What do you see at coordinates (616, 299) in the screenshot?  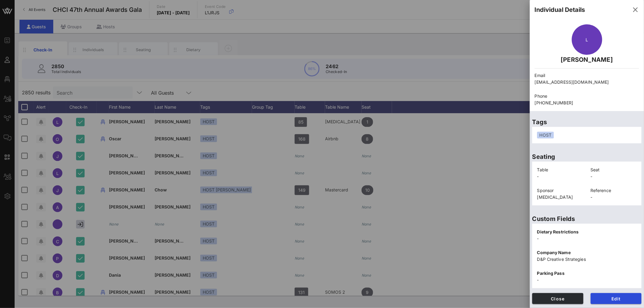 I see `span: Edit` at bounding box center [616, 299].